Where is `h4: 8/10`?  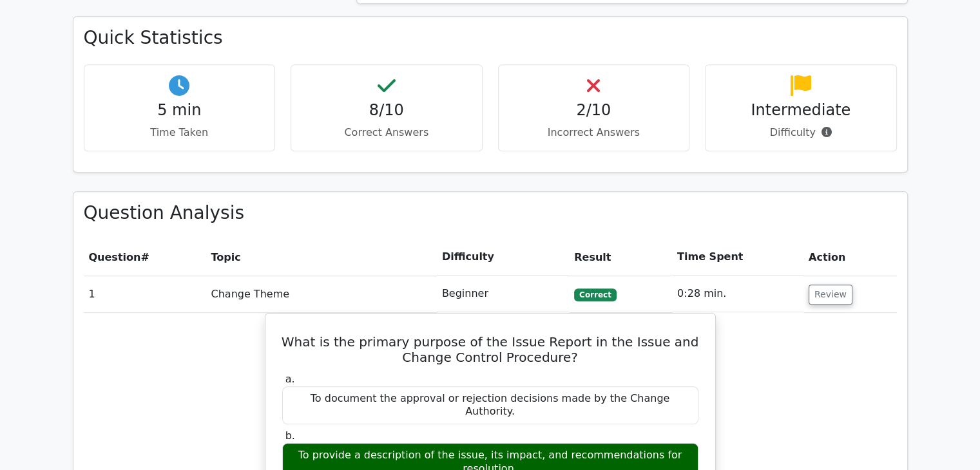
h4: 8/10 is located at coordinates (387, 110).